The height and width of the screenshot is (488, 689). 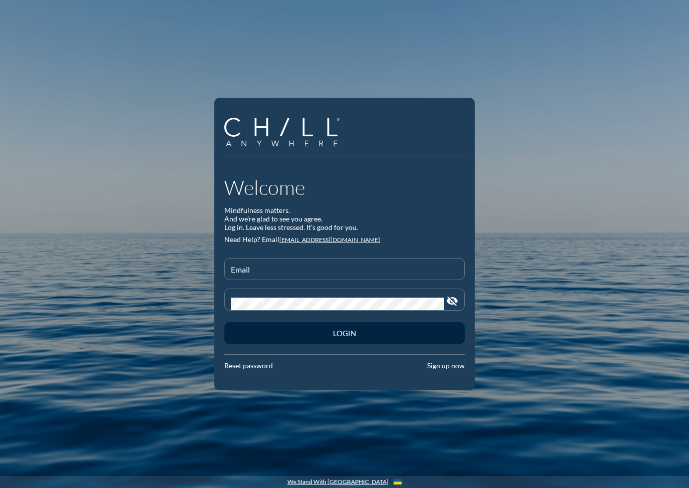 What do you see at coordinates (344, 273) in the screenshot?
I see `input: Email` at bounding box center [344, 273].